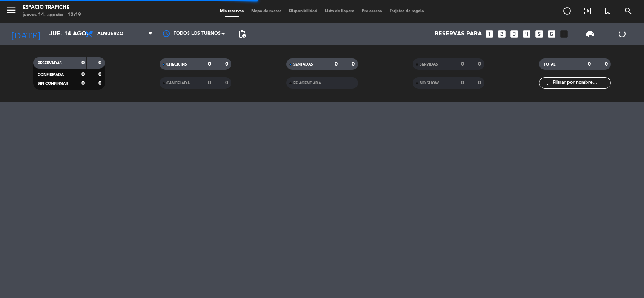 Image resolution: width=644 pixels, height=298 pixels. Describe the element at coordinates (527, 34) in the screenshot. I see `i: looks_4` at that location.